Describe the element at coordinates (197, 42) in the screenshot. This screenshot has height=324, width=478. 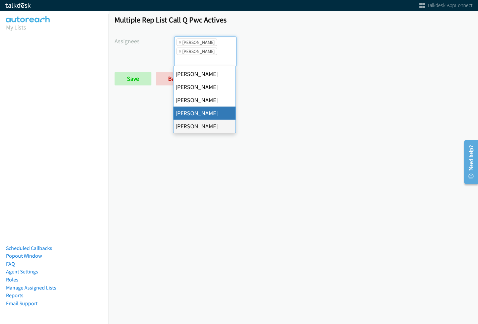
I see `li: Tatiana Medina` at that location.